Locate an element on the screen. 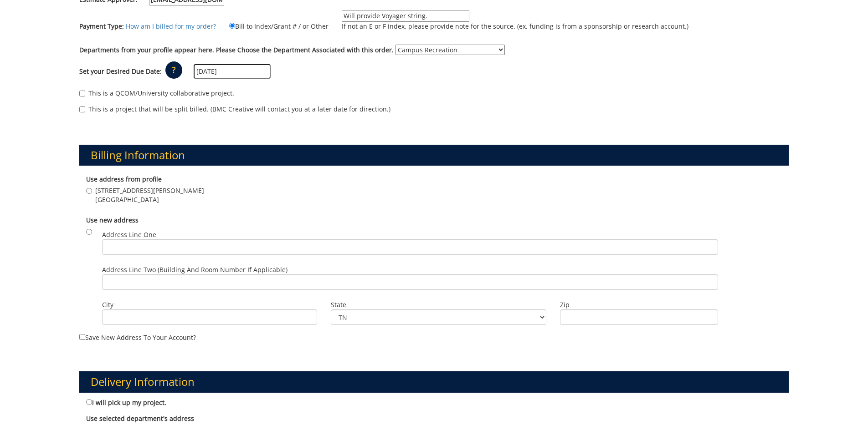  label: This is a project that will be split billed. (BMC Creative will contact you at a later date for d... is located at coordinates (235, 110).